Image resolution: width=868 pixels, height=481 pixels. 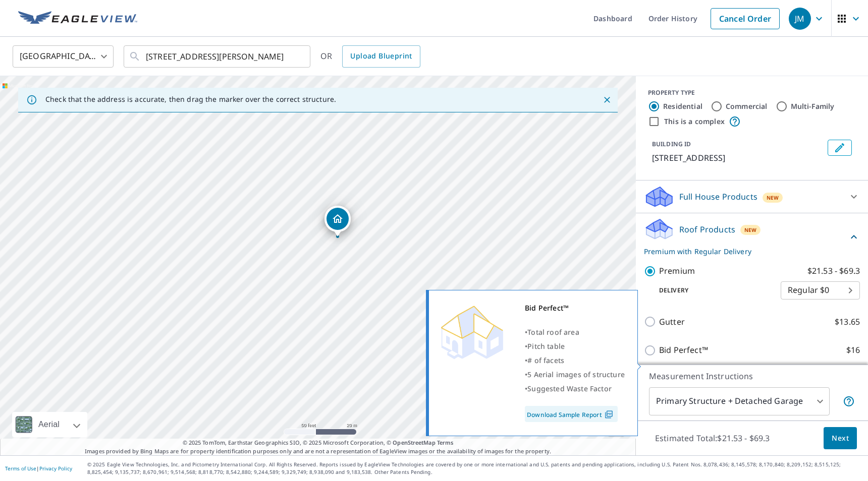 What do you see at coordinates (739, 401) in the screenshot?
I see `div: Primary Structure + Detached Garage` at bounding box center [739, 401].